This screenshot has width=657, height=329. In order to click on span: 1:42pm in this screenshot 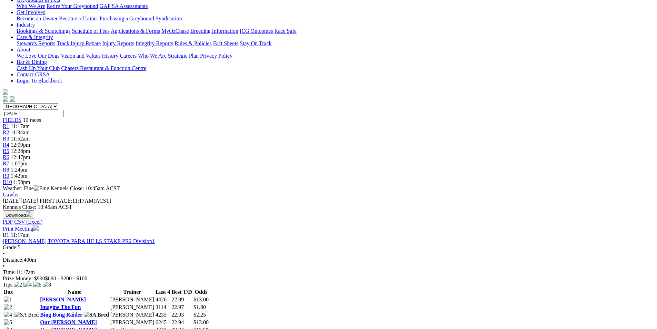, I will do `click(19, 175)`.